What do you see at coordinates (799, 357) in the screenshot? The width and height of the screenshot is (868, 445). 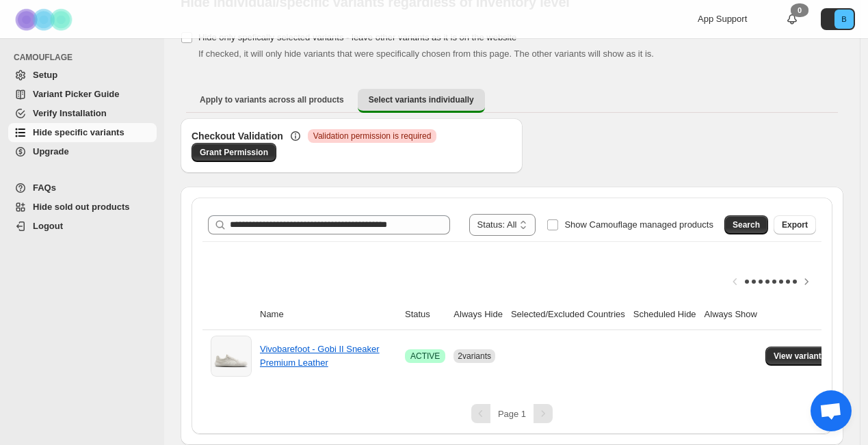 I see `span: View variants` at bounding box center [799, 357].